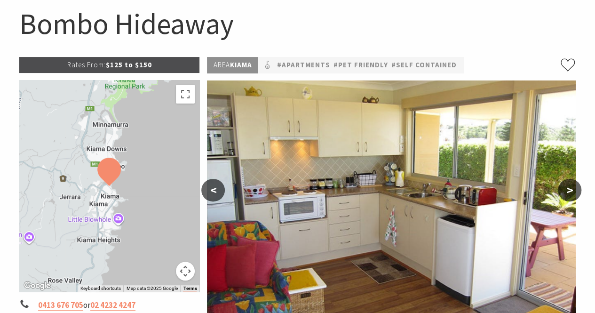 The image size is (595, 313). What do you see at coordinates (185, 94) in the screenshot?
I see `button: Toggle fullscreen view` at bounding box center [185, 94].